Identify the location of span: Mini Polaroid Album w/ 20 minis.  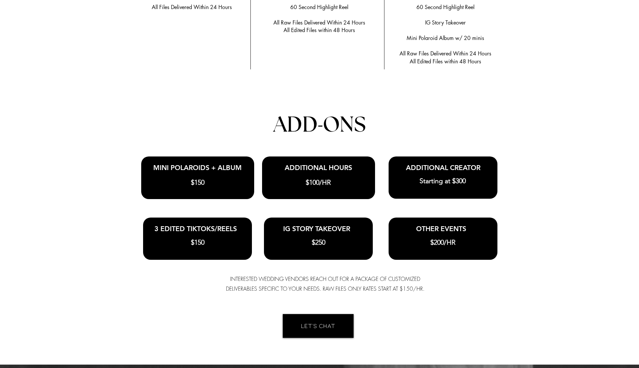
(445, 38).